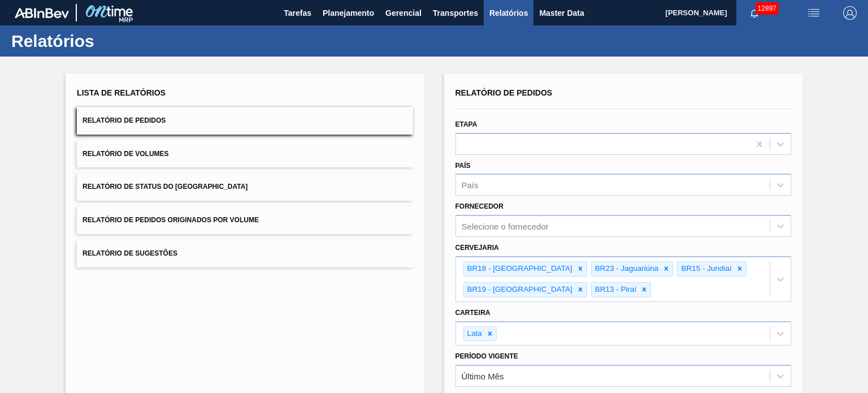  I want to click on button: Relatório de Volumes, so click(245, 154).